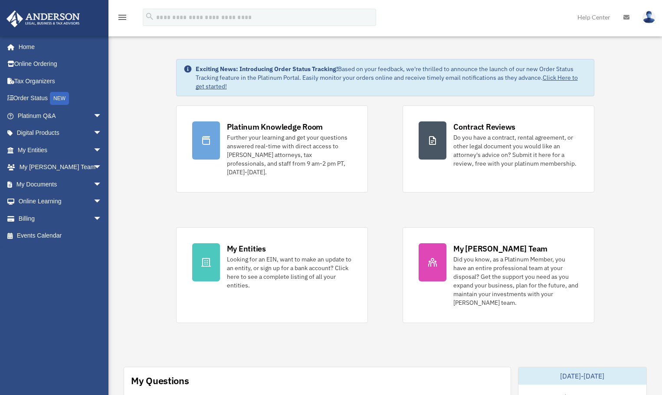 The width and height of the screenshot is (662, 395). I want to click on div: My Entities, so click(246, 249).